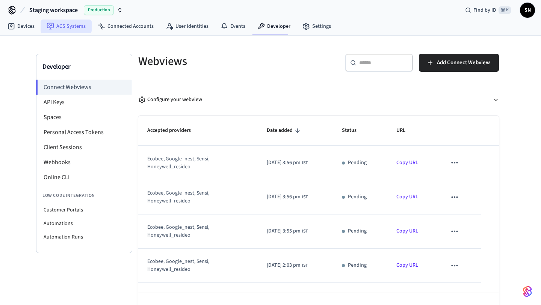 The image size is (541, 305). I want to click on div: Configure your webview, so click(170, 100).